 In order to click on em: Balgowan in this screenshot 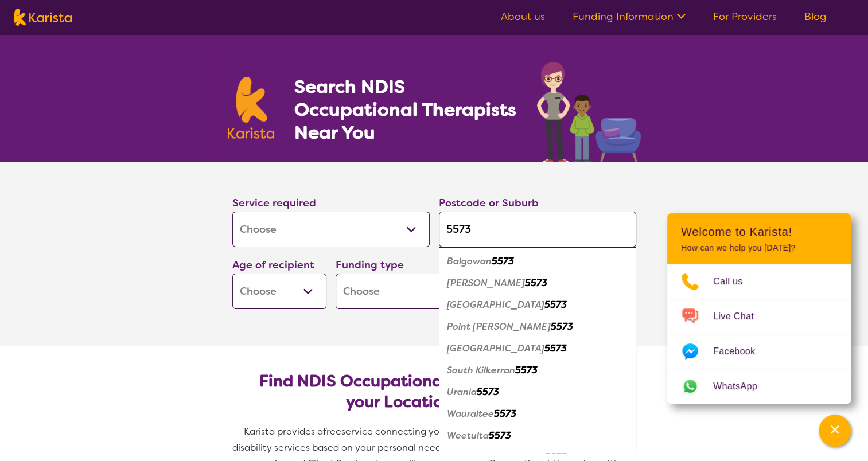, I will do `click(469, 261)`.